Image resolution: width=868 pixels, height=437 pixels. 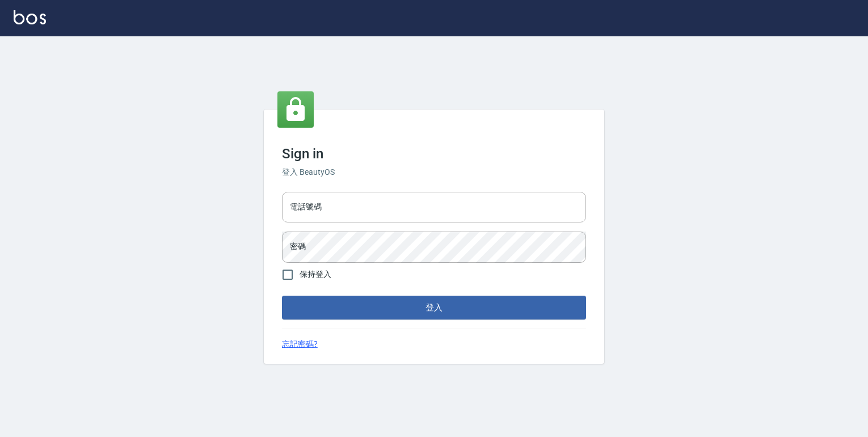 What do you see at coordinates (300, 344) in the screenshot?
I see `a: 忘記密碼?` at bounding box center [300, 344].